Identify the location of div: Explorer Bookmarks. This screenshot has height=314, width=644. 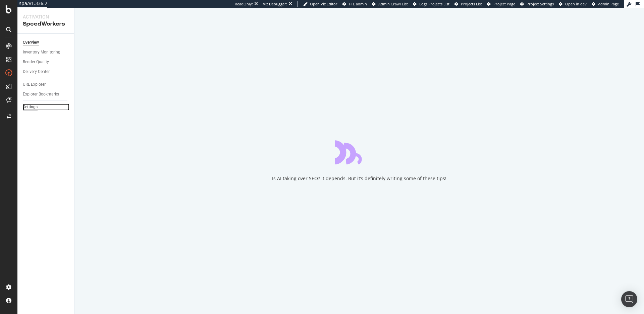
(41, 94).